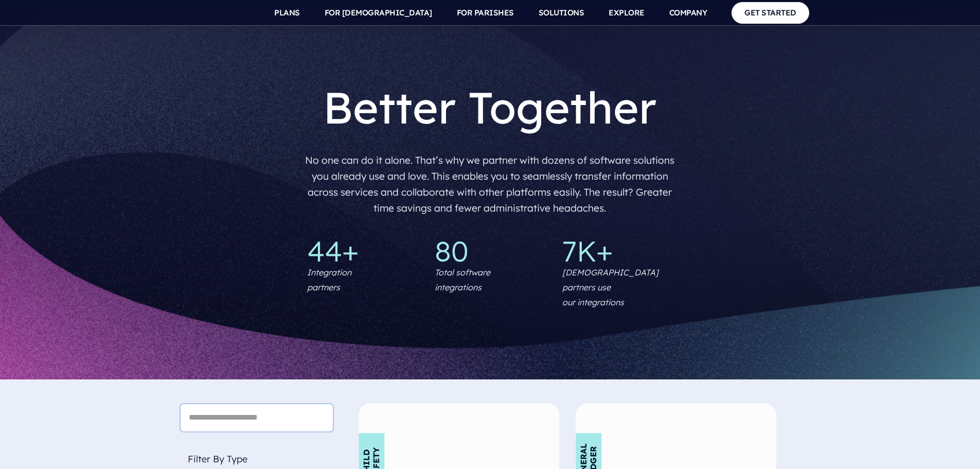 This screenshot has width=980, height=469. I want to click on p: Integration partners, so click(329, 280).